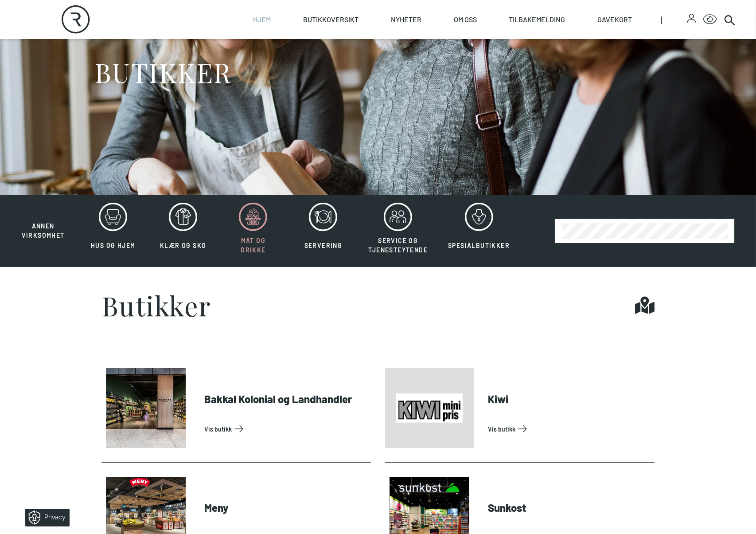 Image resolution: width=756 pixels, height=534 pixels. I want to click on button: Spesialbutikker, so click(478, 231).